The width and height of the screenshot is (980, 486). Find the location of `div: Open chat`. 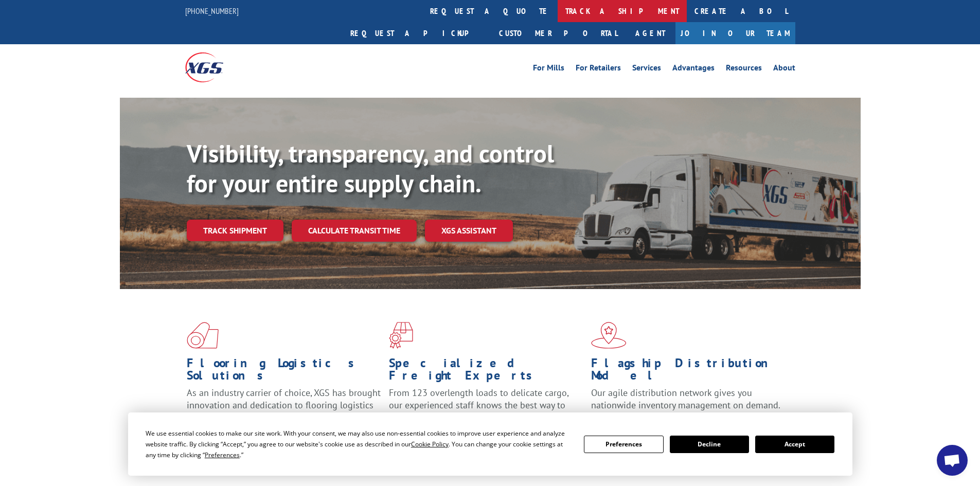

div: Open chat is located at coordinates (952, 461).